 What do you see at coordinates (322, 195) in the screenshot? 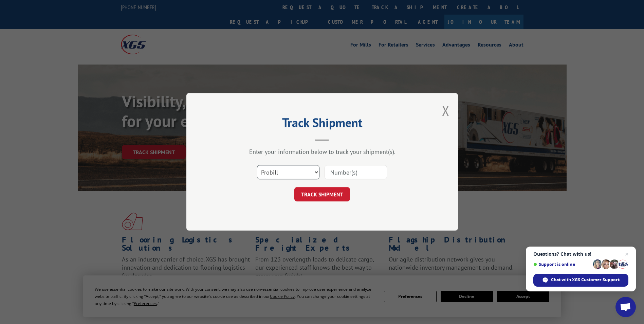
I see `button: TRACK SHIPMENT` at bounding box center [322, 195].